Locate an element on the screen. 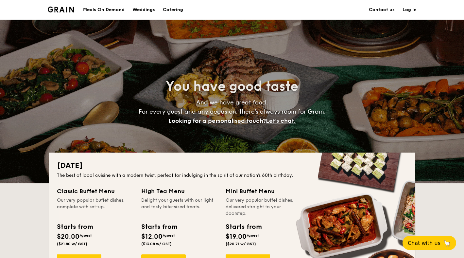 Image resolution: width=464 pixels, height=258 pixels. div: Our very popular buffet dishes, delivered straight to your doorstep. is located at coordinates (264, 207).